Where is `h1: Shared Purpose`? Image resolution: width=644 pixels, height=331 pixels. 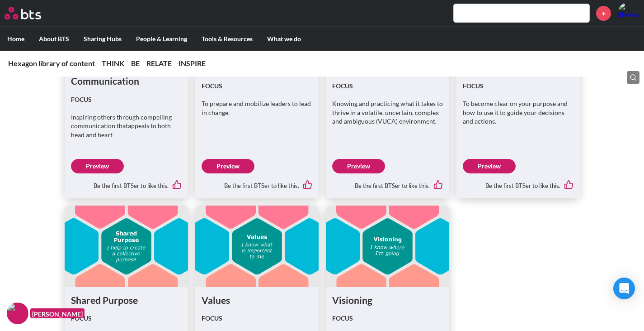 h1: Shared Purpose is located at coordinates (126, 299).